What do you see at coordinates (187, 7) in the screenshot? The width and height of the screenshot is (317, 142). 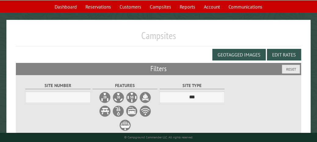 I see `a: Reports` at bounding box center [187, 7].